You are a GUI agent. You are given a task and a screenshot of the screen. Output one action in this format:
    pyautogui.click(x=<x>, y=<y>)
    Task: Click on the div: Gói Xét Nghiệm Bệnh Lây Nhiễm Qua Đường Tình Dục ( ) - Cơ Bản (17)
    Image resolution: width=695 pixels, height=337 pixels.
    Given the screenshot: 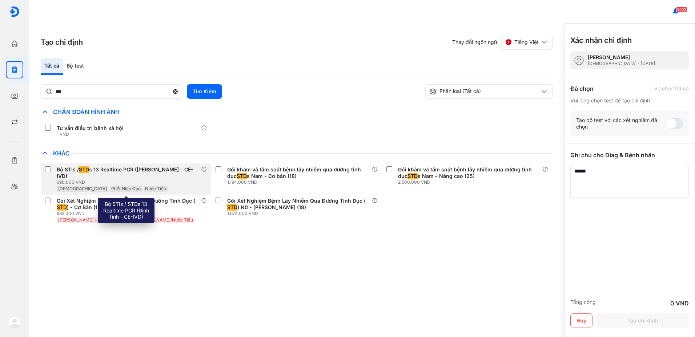 What is the action you would take?
    pyautogui.click(x=127, y=204)
    